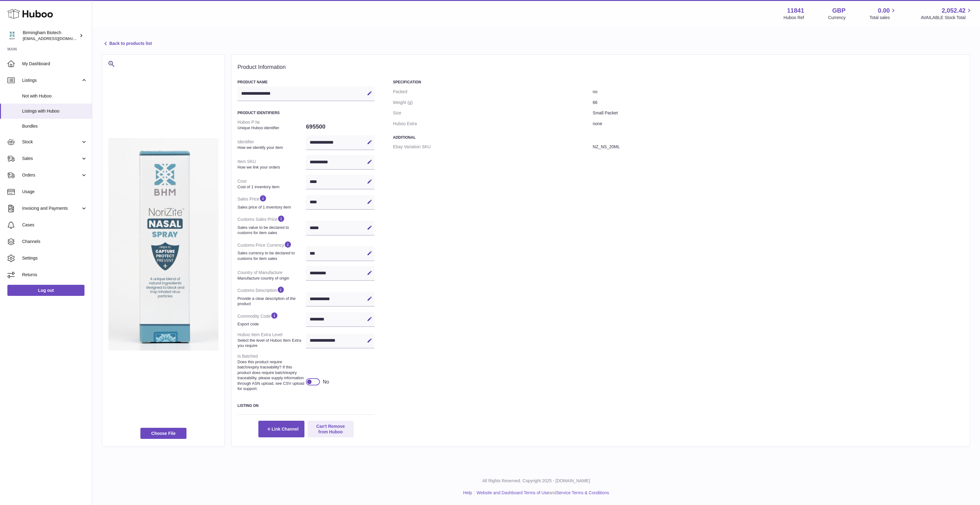 The image size is (980, 505). Describe the element at coordinates (271, 128) in the screenshot. I see `strong: Unique Huboo identifier` at that location.